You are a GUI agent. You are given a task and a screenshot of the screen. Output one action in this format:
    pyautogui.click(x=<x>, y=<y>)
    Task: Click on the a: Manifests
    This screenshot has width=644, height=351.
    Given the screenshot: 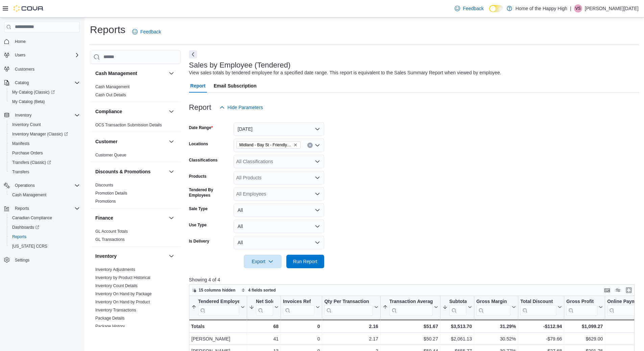 What is the action you would take?
    pyautogui.click(x=21, y=144)
    